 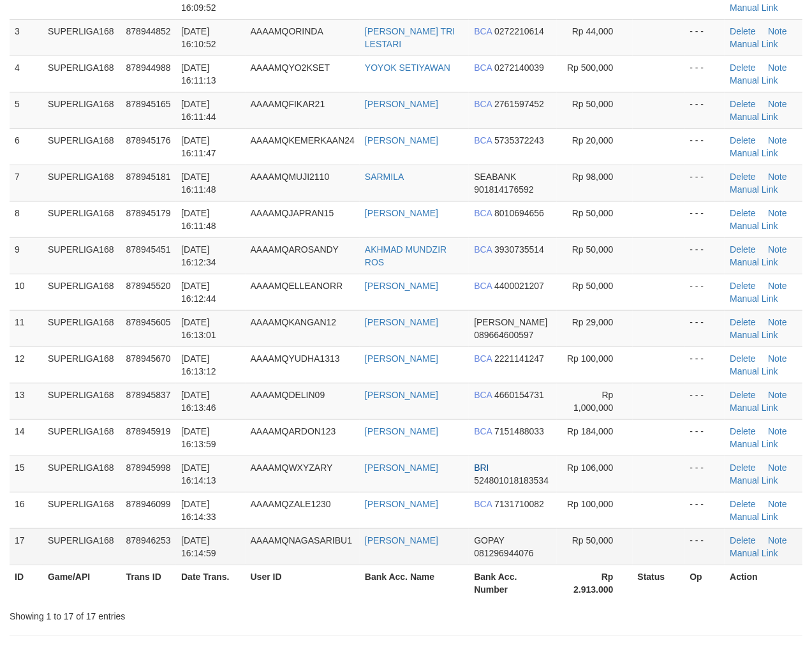 What do you see at coordinates (26, 109) in the screenshot?
I see `td: 5` at bounding box center [26, 109].